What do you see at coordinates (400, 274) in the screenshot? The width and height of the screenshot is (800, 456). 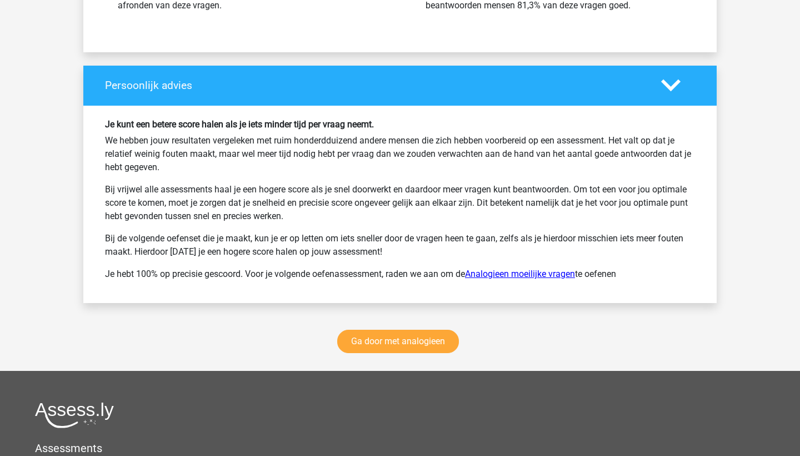 I see `p: Je hebt 100% op precisie gescoord. Voor je volgende oefenassessment, raden we aan om de te oefenen` at bounding box center [400, 274].